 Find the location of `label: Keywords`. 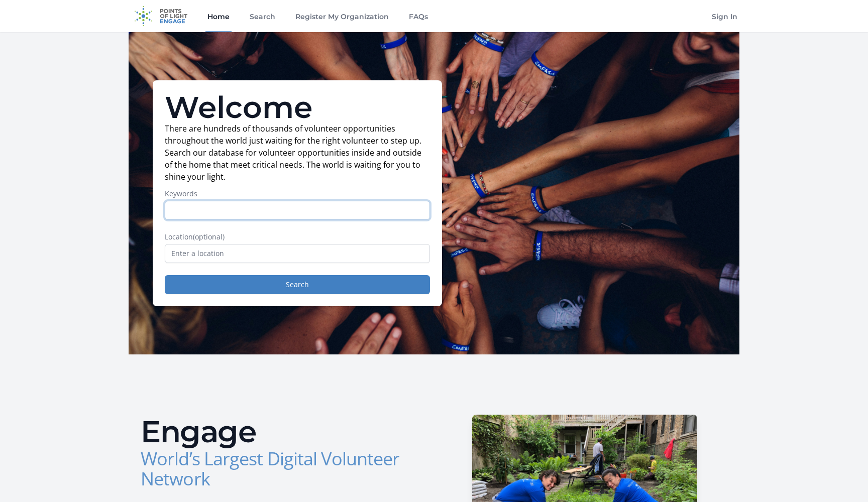

label: Keywords is located at coordinates (297, 194).